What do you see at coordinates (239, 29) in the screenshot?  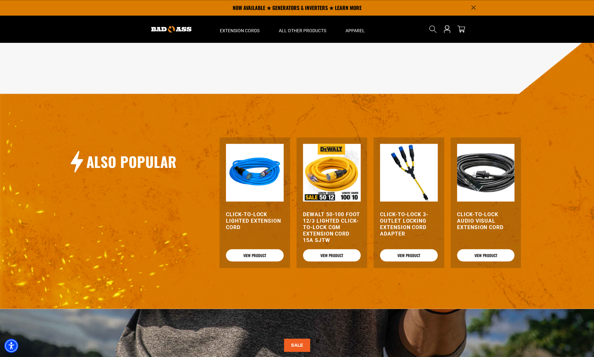 I see `summary: Extension Cords` at bounding box center [239, 29].